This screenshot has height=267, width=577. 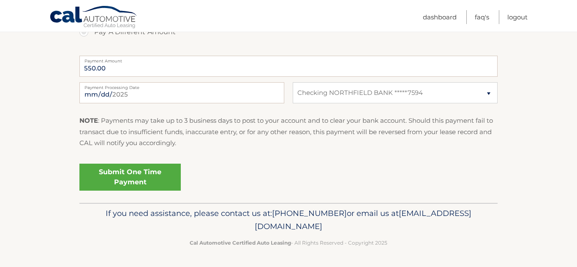 What do you see at coordinates (288, 59) in the screenshot?
I see `label: Payment Amount` at bounding box center [288, 59].